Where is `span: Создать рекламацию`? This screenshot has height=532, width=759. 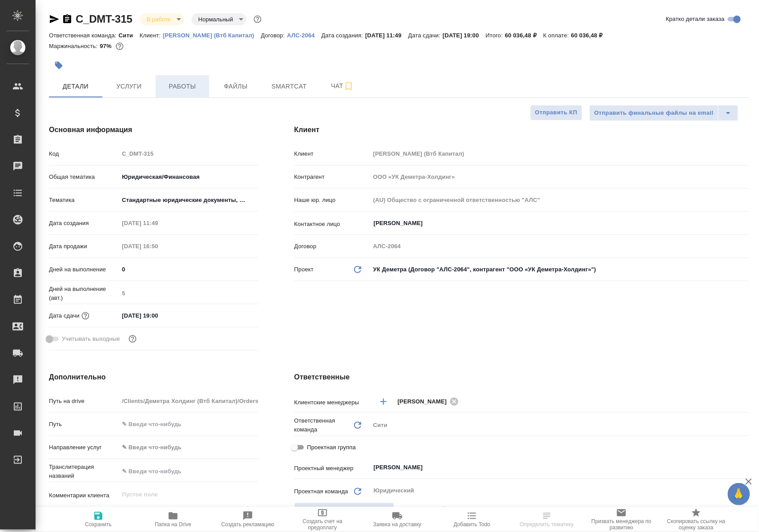 span: Создать рекламацию is located at coordinates (248, 524).